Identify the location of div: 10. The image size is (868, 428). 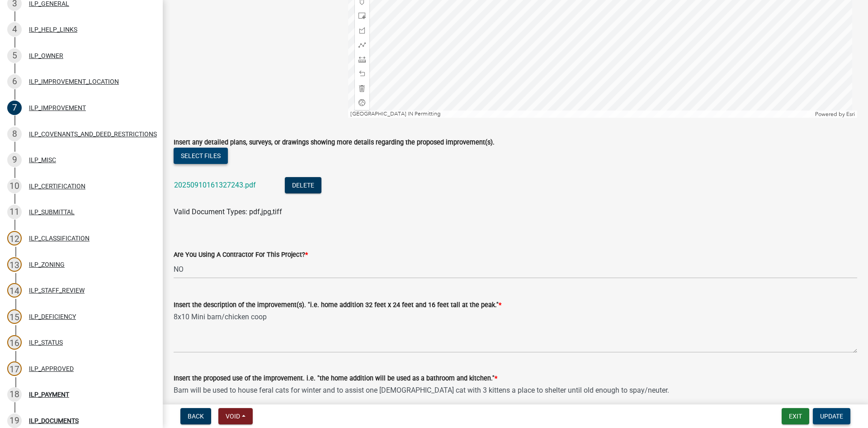
(15, 186).